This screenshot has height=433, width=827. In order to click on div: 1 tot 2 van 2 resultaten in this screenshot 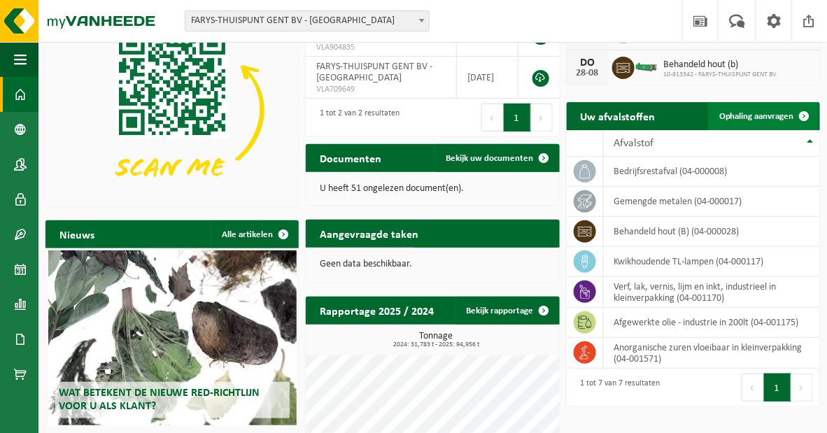, I will do `click(356, 118)`.